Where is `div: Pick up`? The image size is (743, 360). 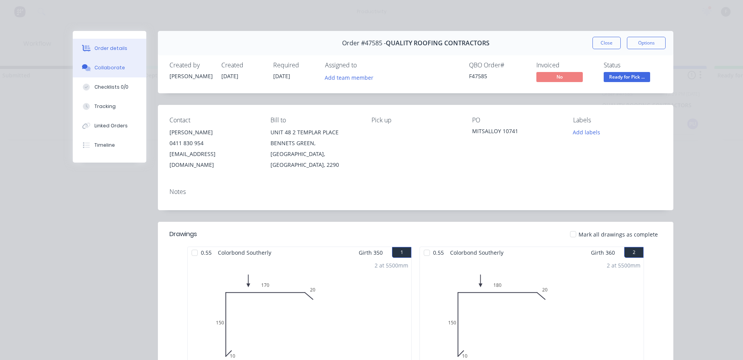
div: Pick up is located at coordinates (415, 120).